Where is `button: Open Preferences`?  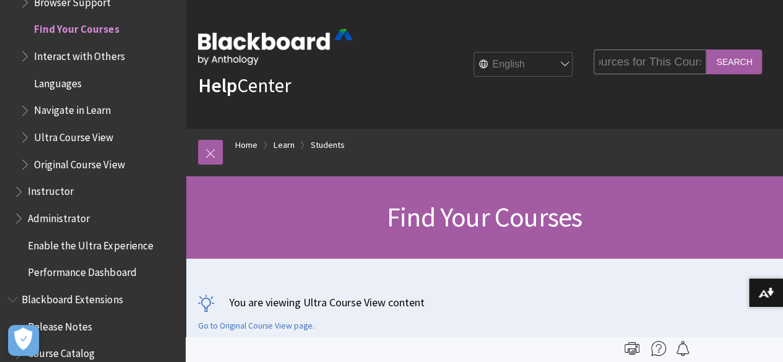 button: Open Preferences is located at coordinates (24, 340).